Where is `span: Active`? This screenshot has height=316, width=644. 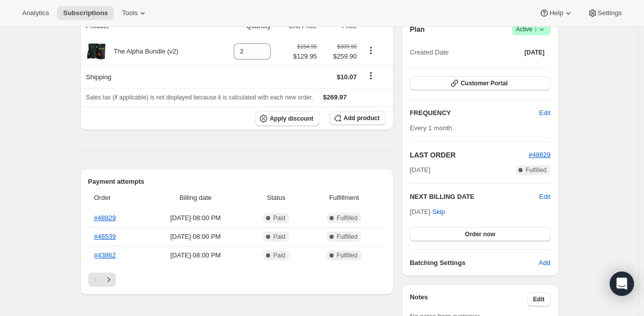
span: Active is located at coordinates (531, 29).